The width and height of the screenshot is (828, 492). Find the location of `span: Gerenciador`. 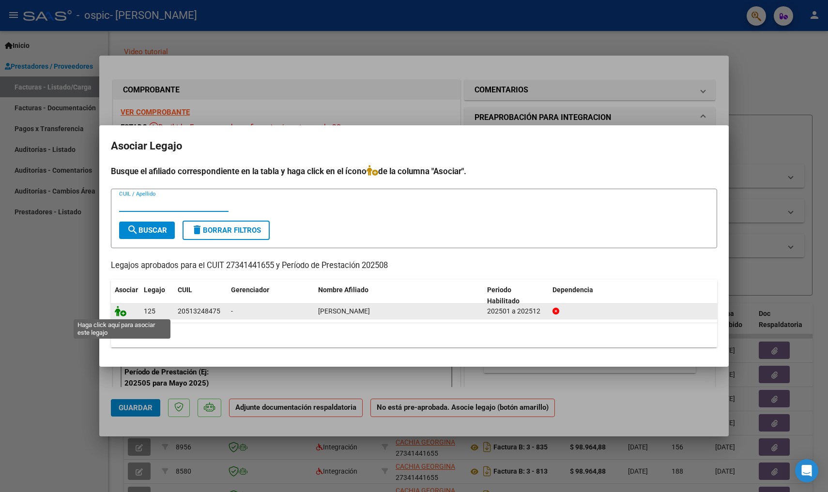

span: Gerenciador is located at coordinates (250, 290).